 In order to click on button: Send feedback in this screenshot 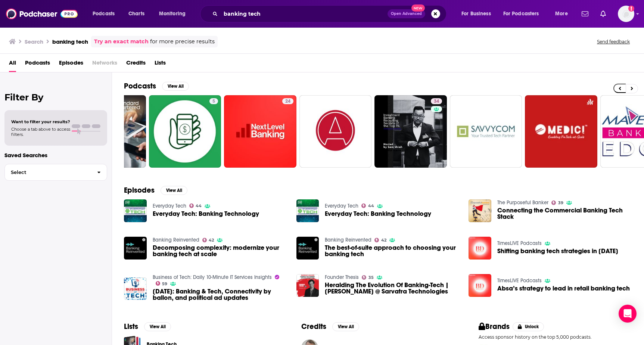, I will do `click(613, 41)`.